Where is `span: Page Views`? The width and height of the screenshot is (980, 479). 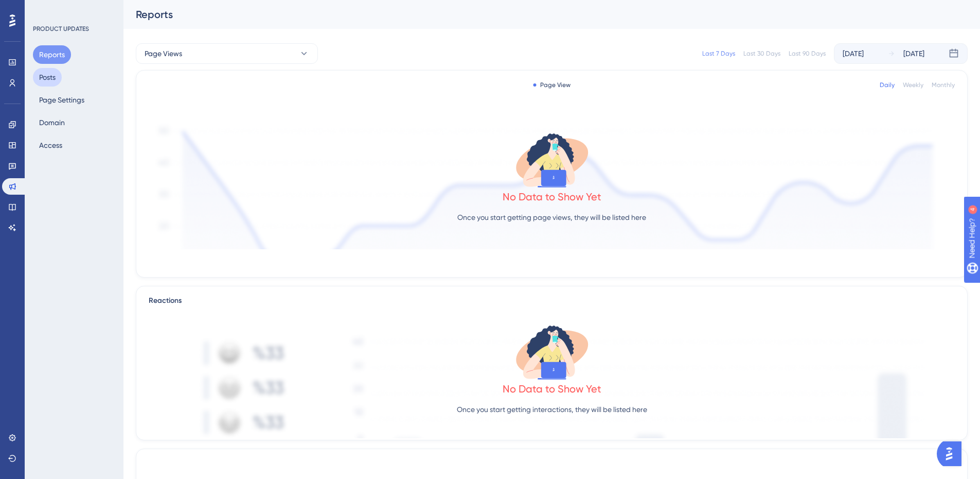
span: Page Views is located at coordinates (163, 53).